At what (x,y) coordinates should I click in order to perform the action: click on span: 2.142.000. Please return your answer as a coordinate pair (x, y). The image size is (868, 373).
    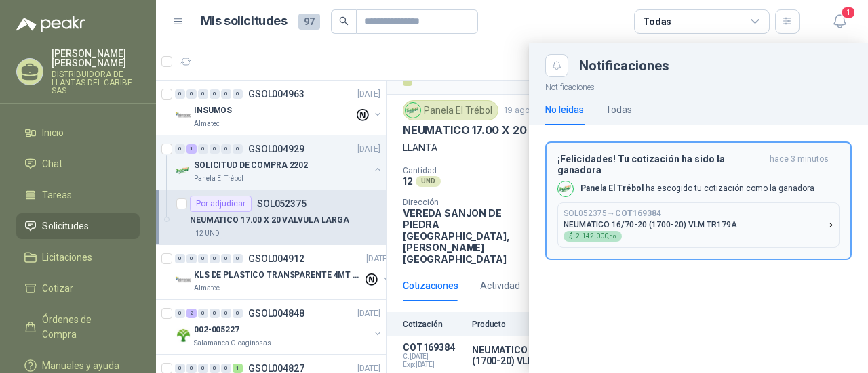
    Looking at the image, I should click on (596, 236).